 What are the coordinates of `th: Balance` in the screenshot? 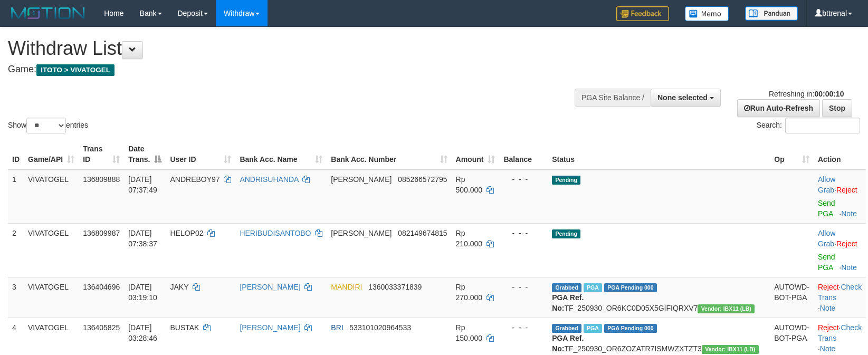 It's located at (523, 154).